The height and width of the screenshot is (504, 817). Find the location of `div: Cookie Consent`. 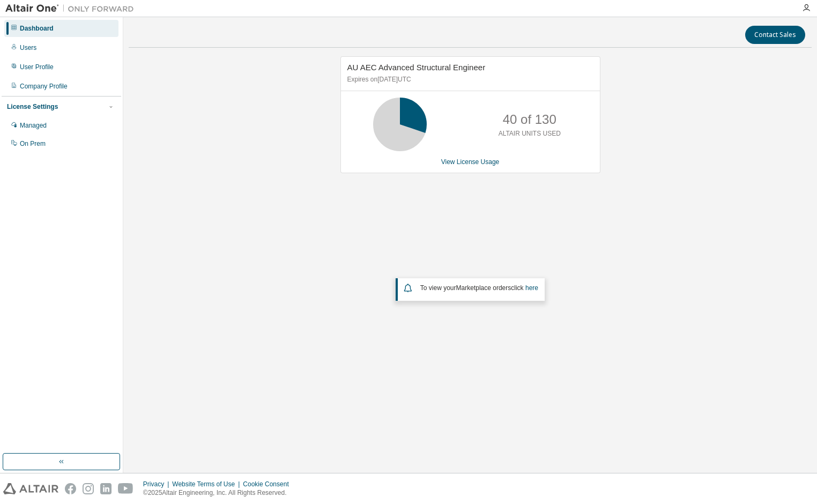

div: Cookie Consent is located at coordinates (269, 484).